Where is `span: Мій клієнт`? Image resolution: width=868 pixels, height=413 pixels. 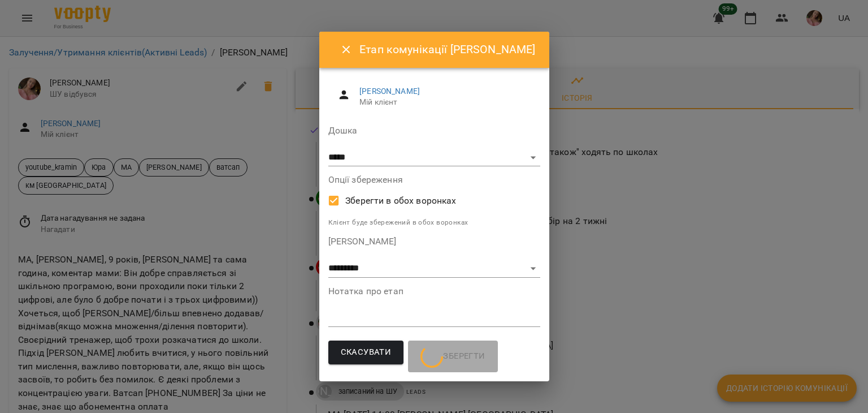 span: Мій клієнт is located at coordinates (445, 102).